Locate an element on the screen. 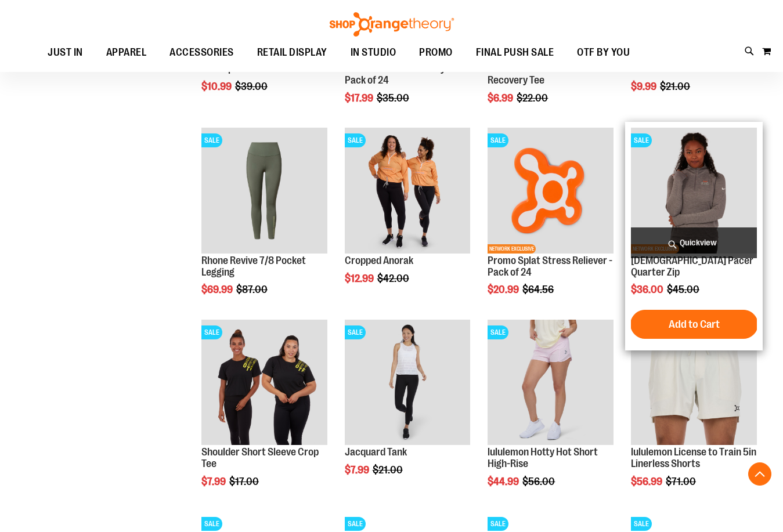 This screenshot has width=783, height=532. img: Cropped Anorak primary image is located at coordinates (408, 190).